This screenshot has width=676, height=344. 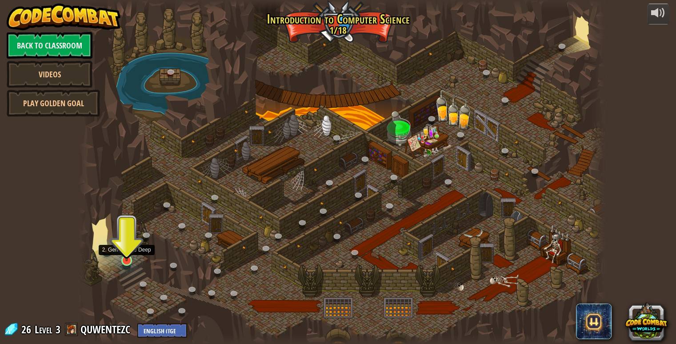 I want to click on a: Back to Classroom, so click(x=49, y=45).